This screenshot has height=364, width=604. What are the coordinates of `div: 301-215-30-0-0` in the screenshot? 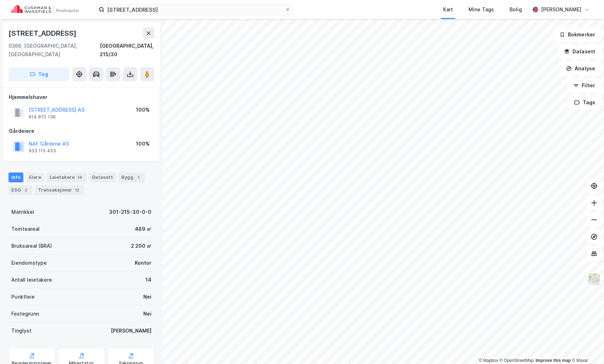 It's located at (130, 212).